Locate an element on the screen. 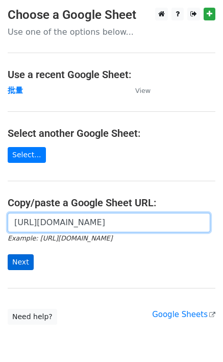 This screenshot has width=223, height=362. strong: 批量 is located at coordinates (15, 90).